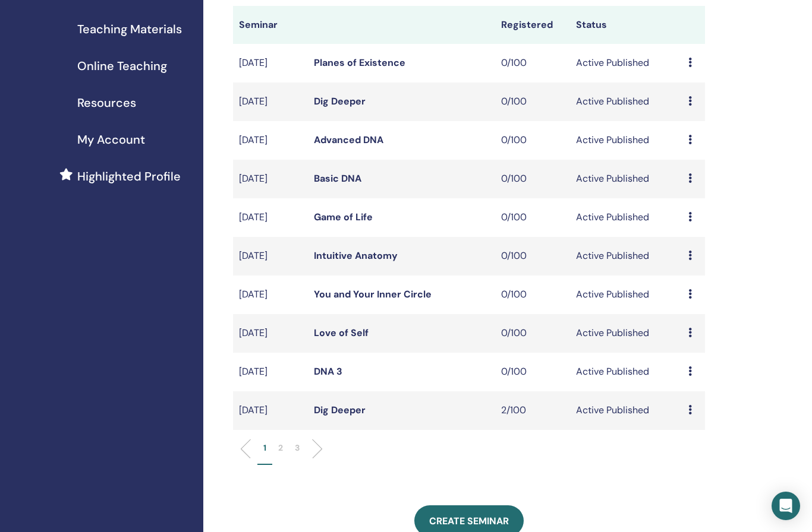 Image resolution: width=812 pixels, height=532 pixels. What do you see at coordinates (129, 29) in the screenshot?
I see `span: Teaching Materials` at bounding box center [129, 29].